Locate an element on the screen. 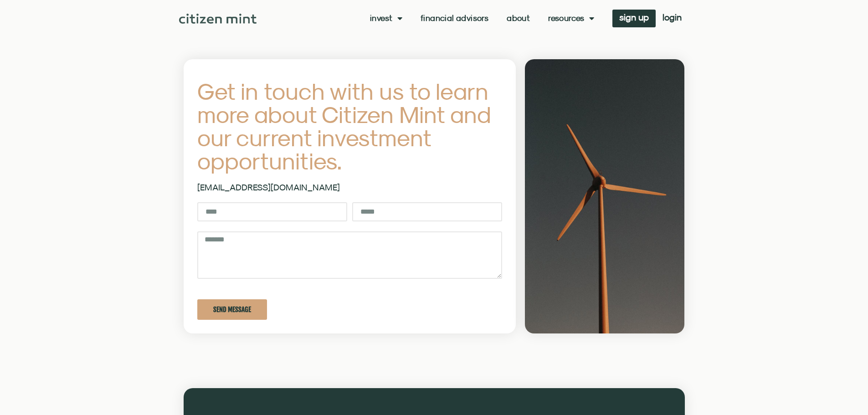 This screenshot has width=868, height=415. form: New Form is located at coordinates (350, 266).